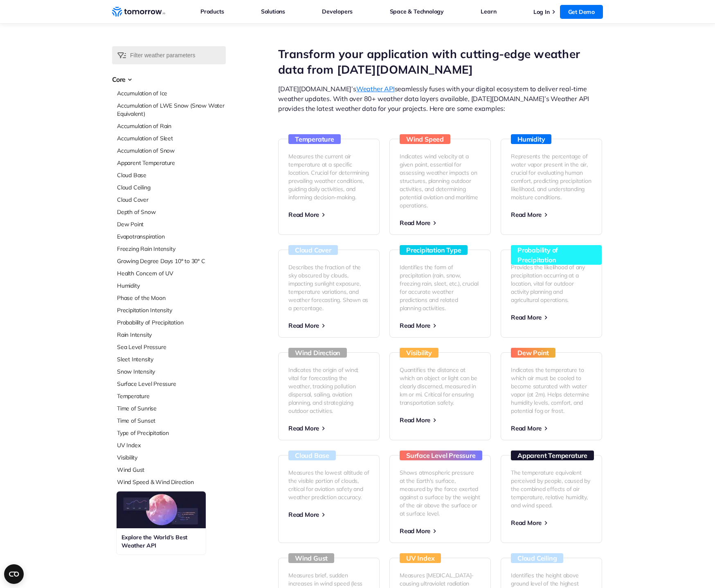  I want to click on a: Apparent Temperature The temperature equivalent perceived by people, caused by the combined effec..., so click(552, 499).